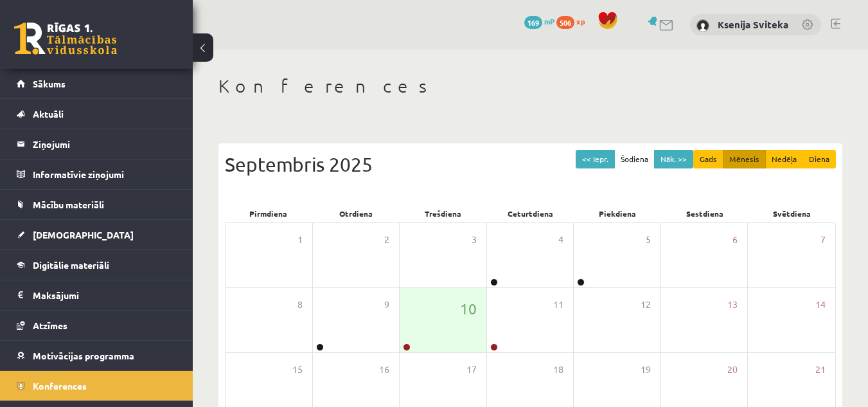 Image resolution: width=868 pixels, height=407 pixels. I want to click on button: << Iepr., so click(595, 159).